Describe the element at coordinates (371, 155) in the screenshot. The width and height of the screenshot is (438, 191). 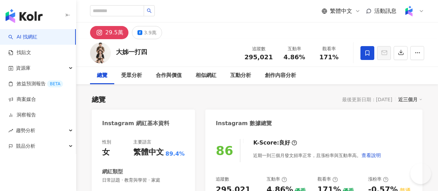
I see `span: 查看說明` at that location.